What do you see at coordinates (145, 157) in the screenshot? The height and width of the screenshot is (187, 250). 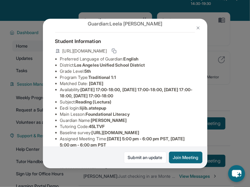 I see `a: Submit an update` at bounding box center [145, 157].